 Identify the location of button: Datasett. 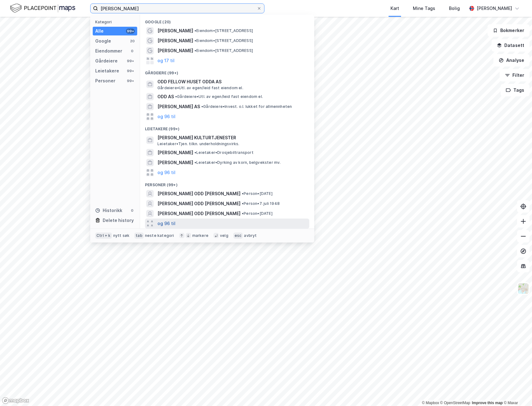
(510, 45).